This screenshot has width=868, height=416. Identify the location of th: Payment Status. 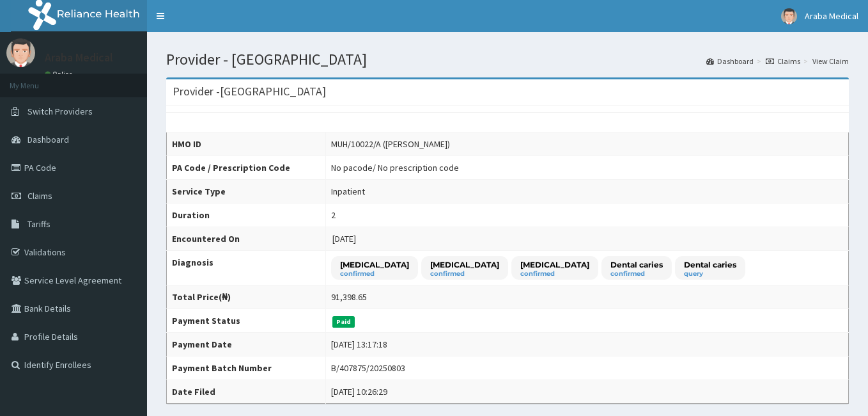
(246, 321).